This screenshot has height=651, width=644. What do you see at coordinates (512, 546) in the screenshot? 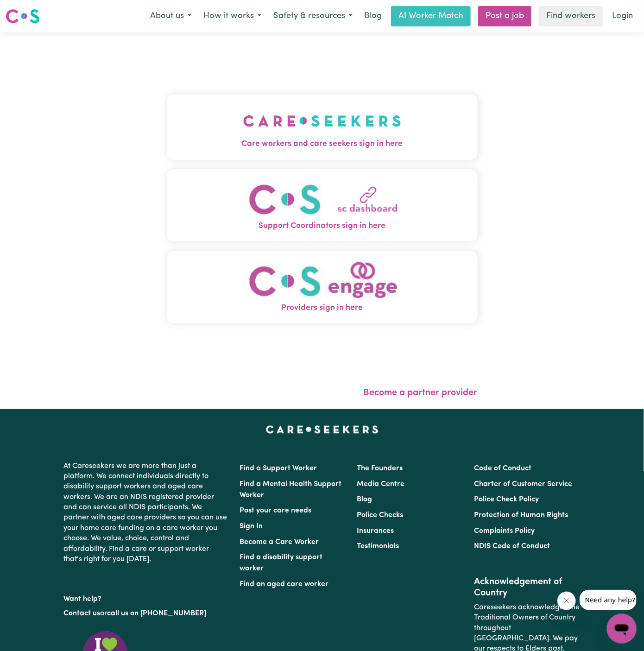
I see `a: NDIS Code of Conduct` at bounding box center [512, 546].